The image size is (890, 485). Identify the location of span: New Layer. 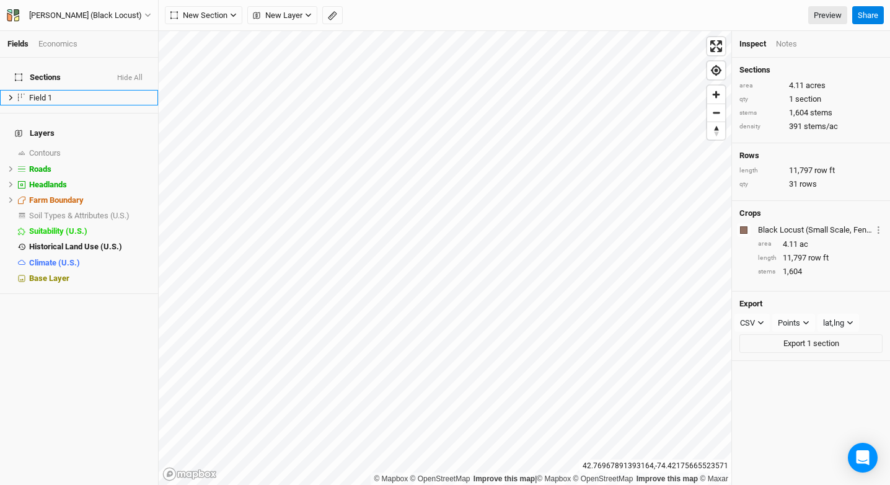
(278, 15).